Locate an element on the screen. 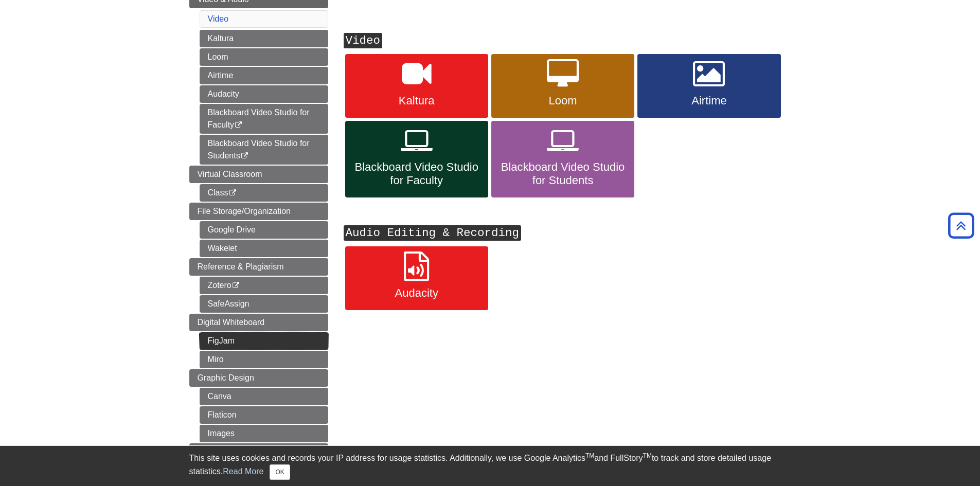 The image size is (980, 486). span: Graphic Design is located at coordinates (226, 377).